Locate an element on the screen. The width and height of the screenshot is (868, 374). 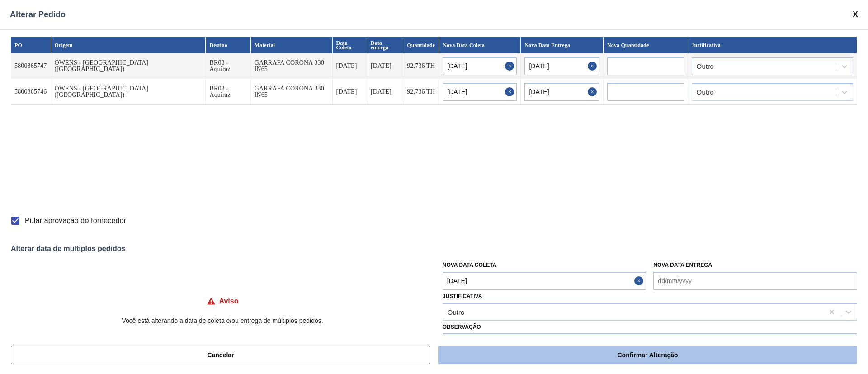
span: Alterar Pedido is located at coordinates (38, 14).